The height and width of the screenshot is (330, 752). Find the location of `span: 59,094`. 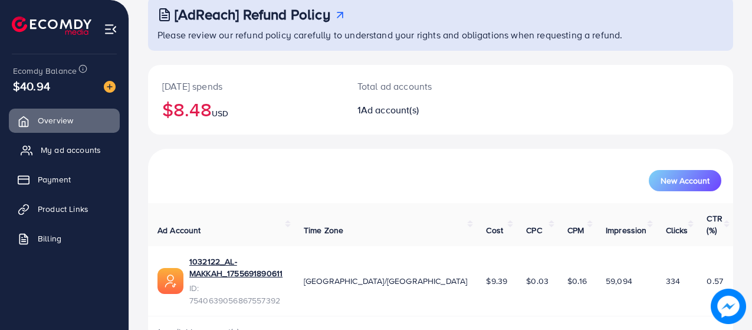

span: 59,094 is located at coordinates (619, 281).